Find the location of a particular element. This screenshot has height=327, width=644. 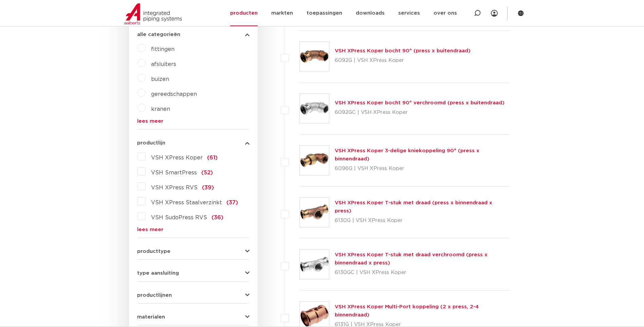

span: (61) is located at coordinates (212, 158).